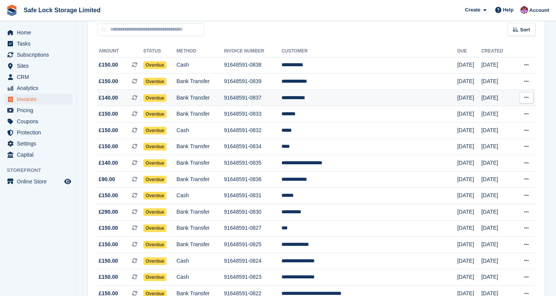  I want to click on td: 91648591-0837, so click(253, 98).